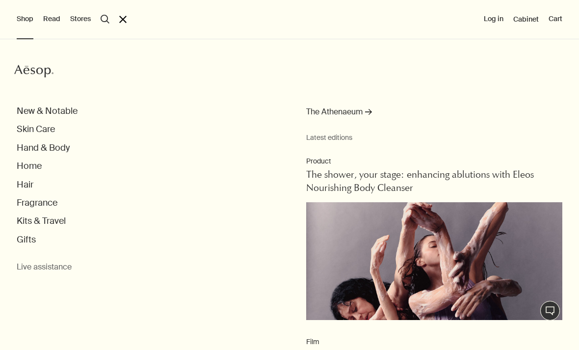  I want to click on button: Hand & Body, so click(43, 148).